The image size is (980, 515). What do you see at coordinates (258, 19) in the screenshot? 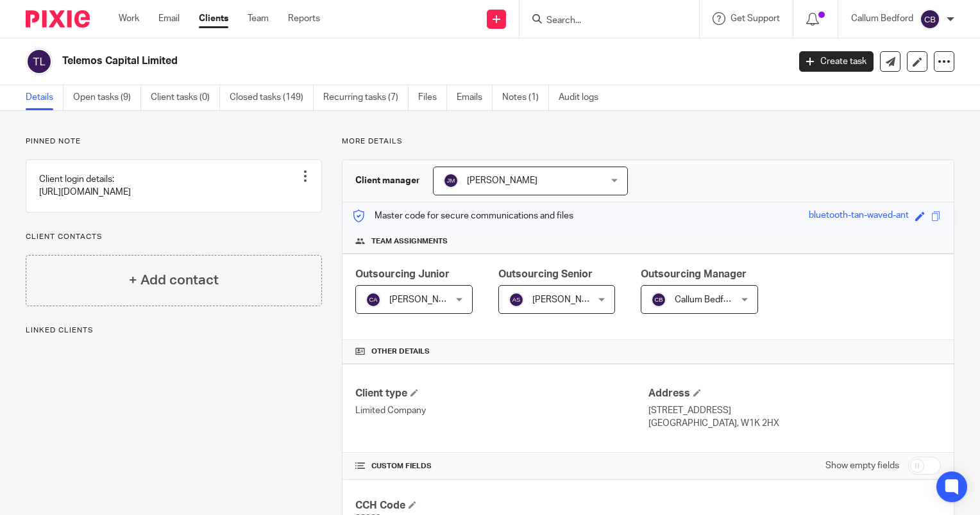
I see `a: Team` at bounding box center [258, 19].